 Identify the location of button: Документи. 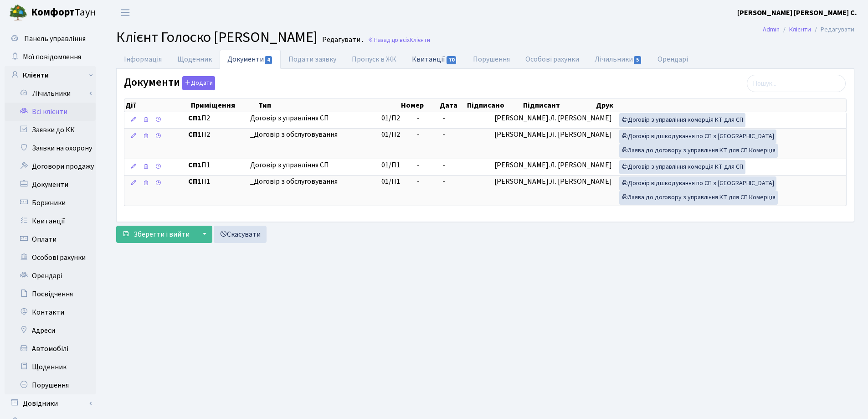
(199, 83).